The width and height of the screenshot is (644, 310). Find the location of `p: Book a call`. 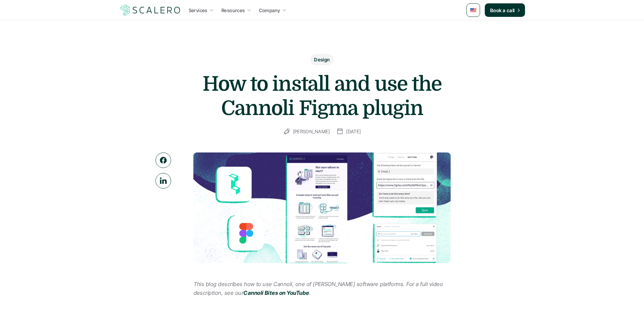

p: Book a call is located at coordinates (502, 10).